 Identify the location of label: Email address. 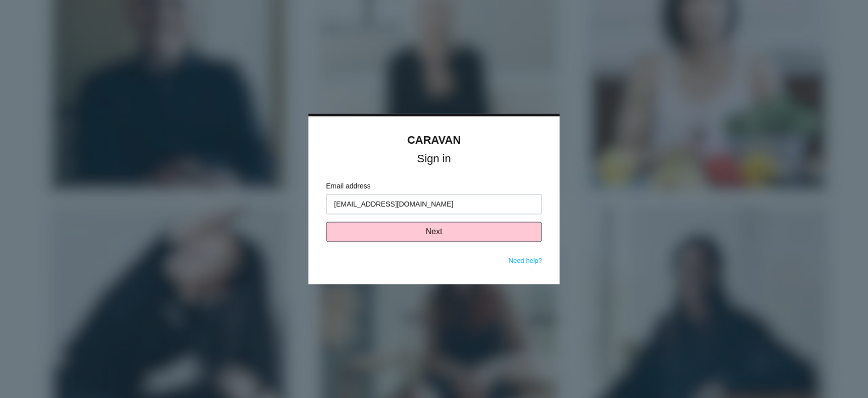
(434, 186).